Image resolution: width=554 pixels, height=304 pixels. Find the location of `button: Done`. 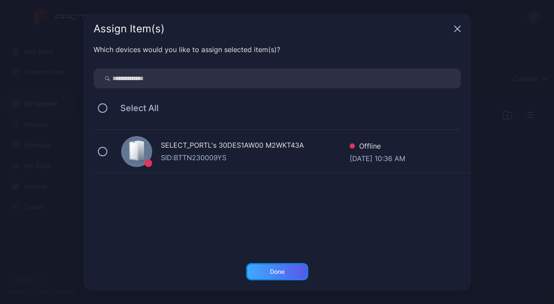

button: Done is located at coordinates (277, 272).